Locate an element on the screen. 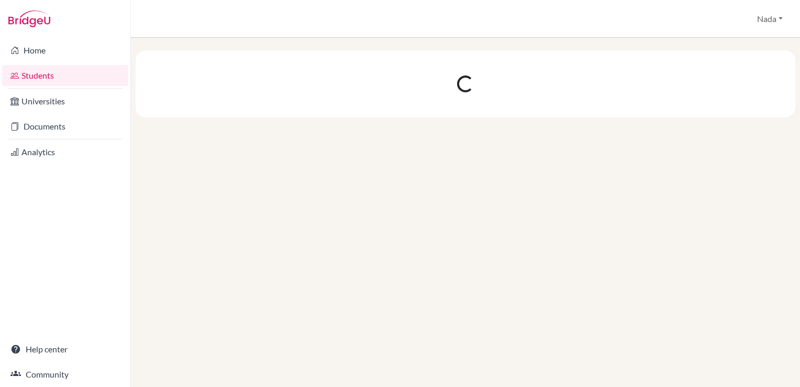 The image size is (800, 387). a: Home is located at coordinates (65, 50).